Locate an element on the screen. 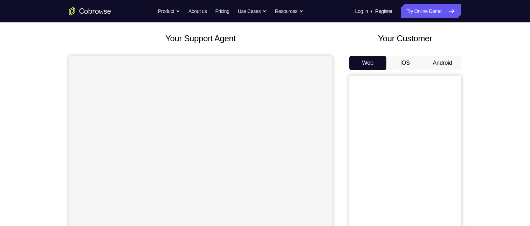 This screenshot has height=226, width=530. h2: Your Customer is located at coordinates (406, 39).